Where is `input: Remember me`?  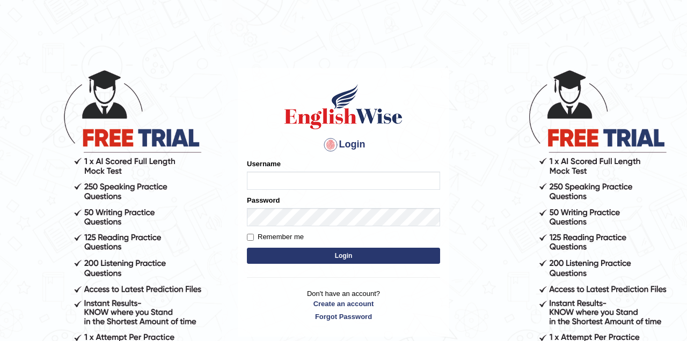
input: Remember me is located at coordinates (250, 237).